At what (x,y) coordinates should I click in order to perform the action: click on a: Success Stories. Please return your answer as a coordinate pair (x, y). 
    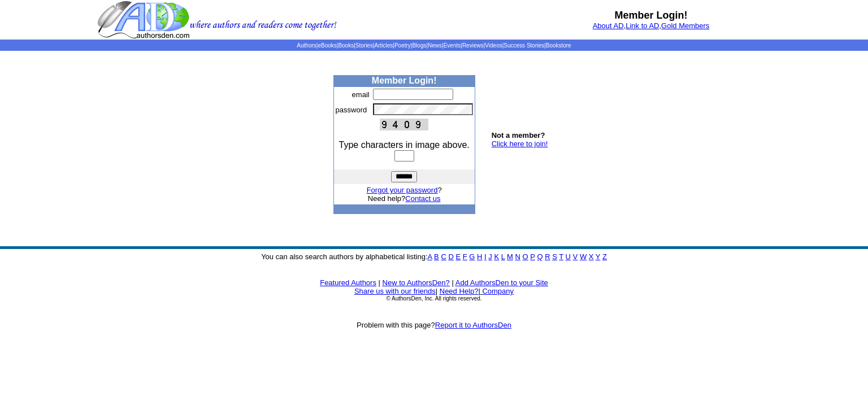
    Looking at the image, I should click on (524, 45).